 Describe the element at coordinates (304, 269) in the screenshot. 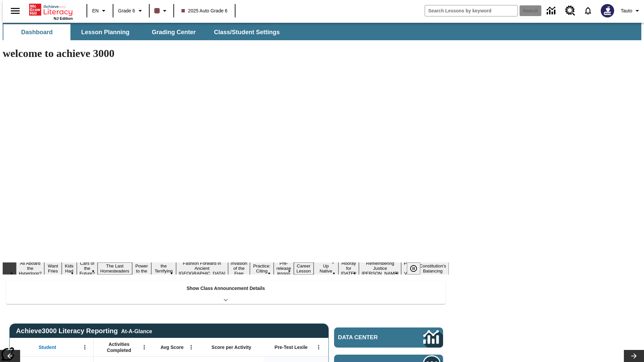

I see `button: Slide 12 Career Lesson` at that location.